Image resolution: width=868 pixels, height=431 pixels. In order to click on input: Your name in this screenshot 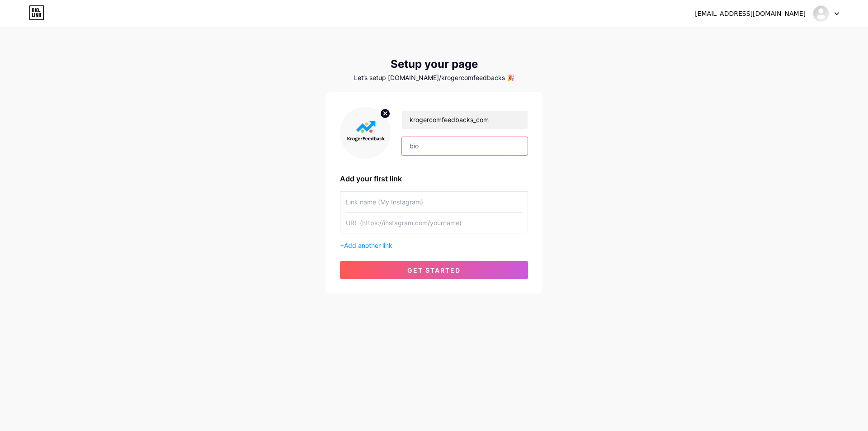, I will do `click(465, 120)`.